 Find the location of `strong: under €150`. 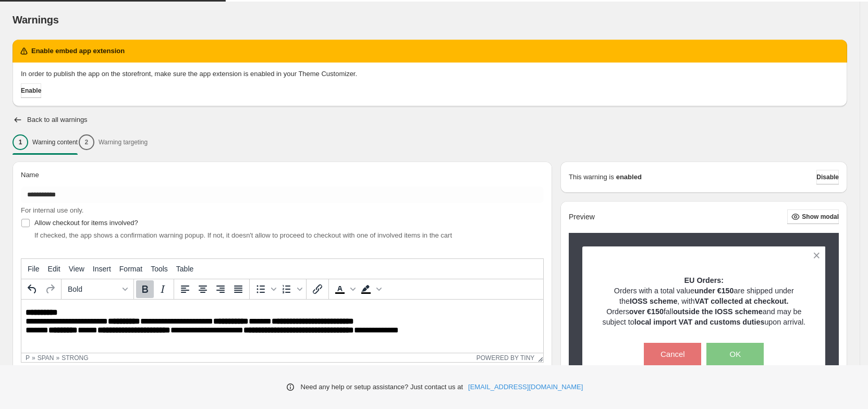

strong: under €150 is located at coordinates (714, 291).